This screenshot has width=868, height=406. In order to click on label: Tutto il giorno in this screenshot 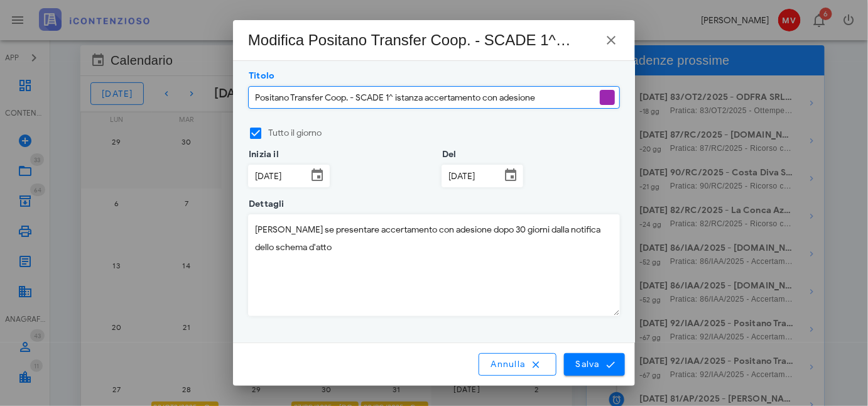, I will do `click(444, 134)`.